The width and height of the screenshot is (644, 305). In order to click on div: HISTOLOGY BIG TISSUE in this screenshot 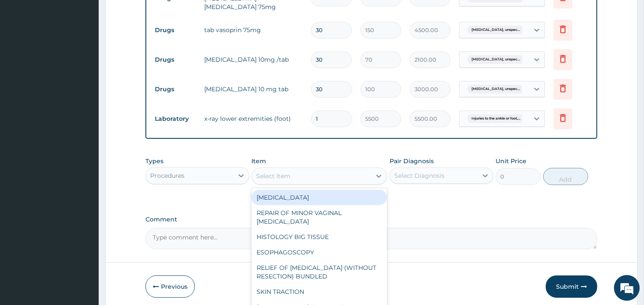, I will do `click(319, 237)`.